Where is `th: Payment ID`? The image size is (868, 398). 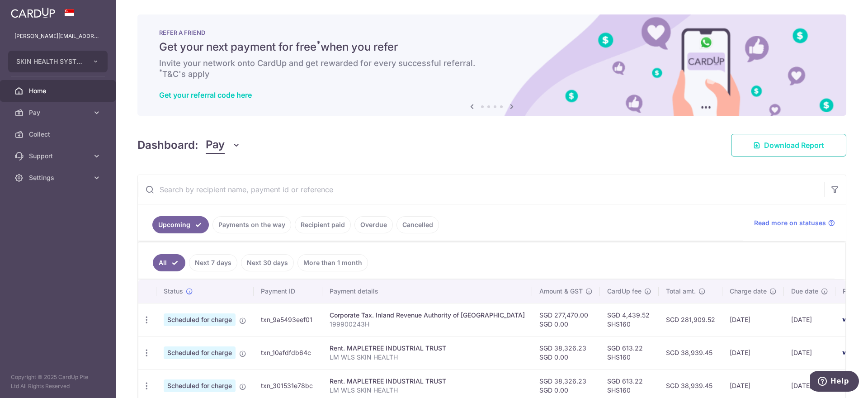
th: Payment ID is located at coordinates (288, 291).